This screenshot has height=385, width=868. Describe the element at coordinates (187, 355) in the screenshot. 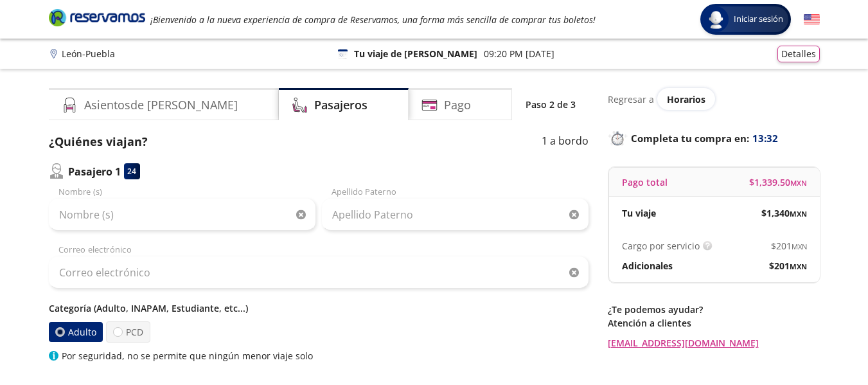

I see `p: Por seguridad, no se permite que ningún menor viaje solo` at that location.